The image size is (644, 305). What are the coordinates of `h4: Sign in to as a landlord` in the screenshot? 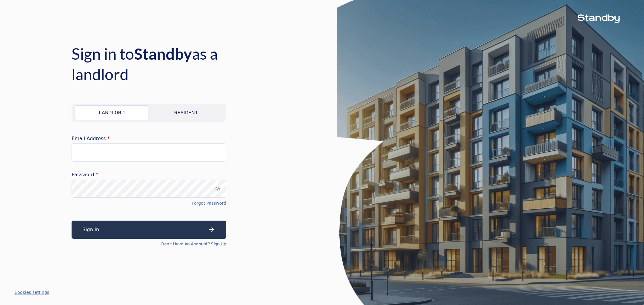 It's located at (168, 64).